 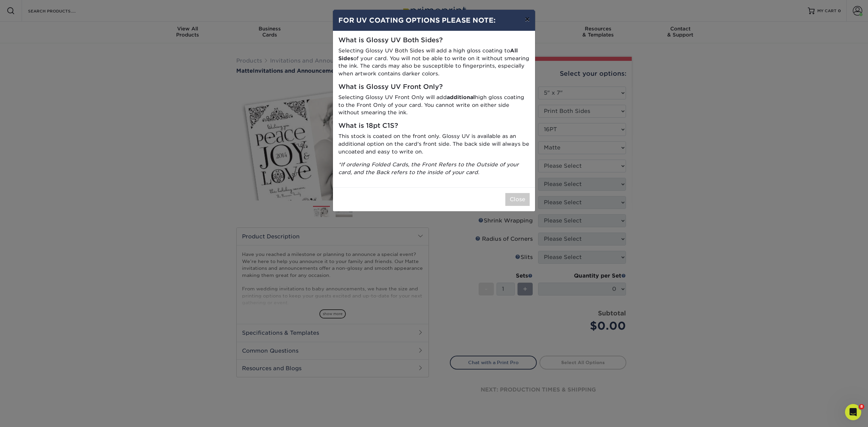 I want to click on h5: What is Glossy UV Front Only?, so click(x=434, y=87).